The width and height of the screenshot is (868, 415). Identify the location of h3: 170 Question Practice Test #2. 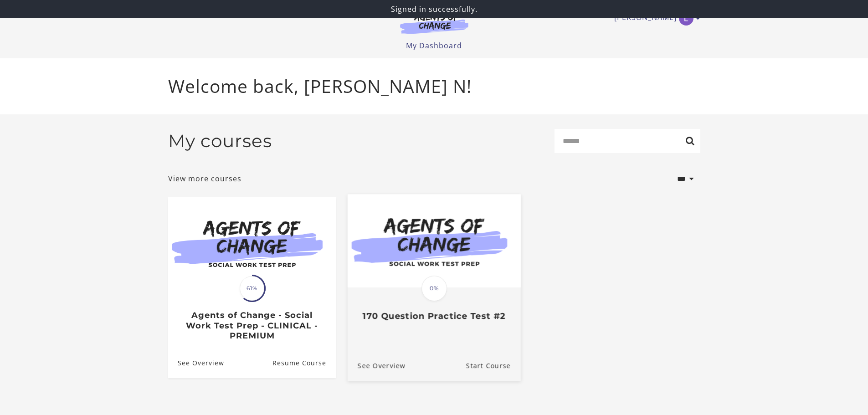
(434, 316).